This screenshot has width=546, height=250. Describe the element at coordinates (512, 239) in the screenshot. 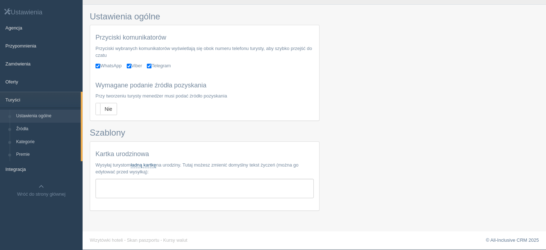

I see `a: © All-Inclusive CRM 2025` at that location.